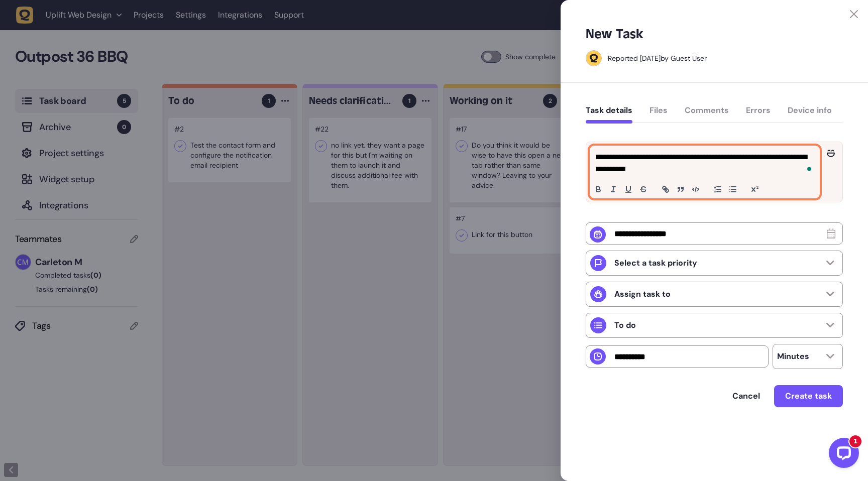  I want to click on p: Select a task priority, so click(655, 263).